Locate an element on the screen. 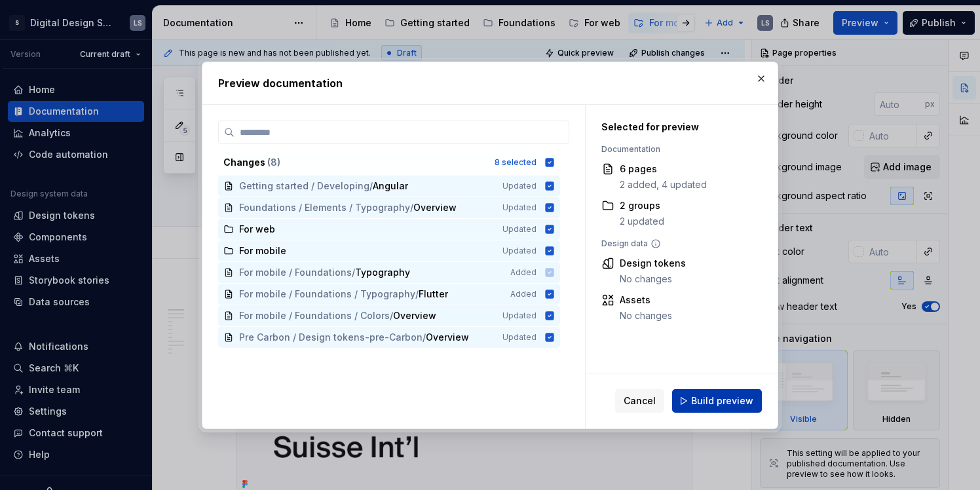  span: Added is located at coordinates (523, 294).